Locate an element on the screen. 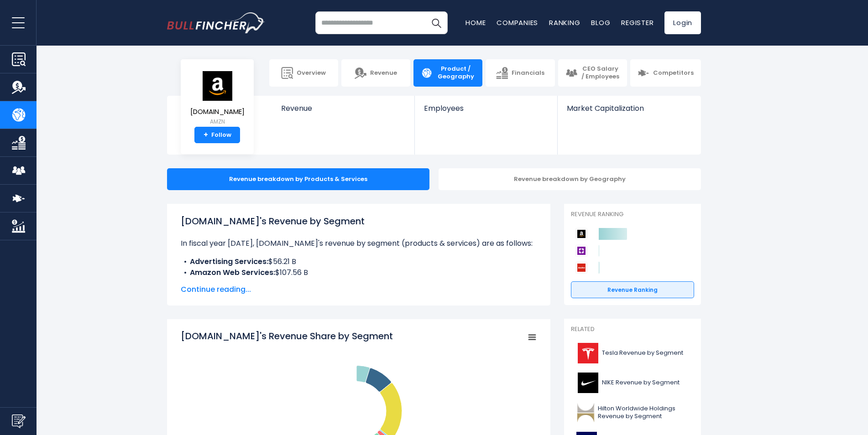  img: Wayfair competitors logo is located at coordinates (582, 251).